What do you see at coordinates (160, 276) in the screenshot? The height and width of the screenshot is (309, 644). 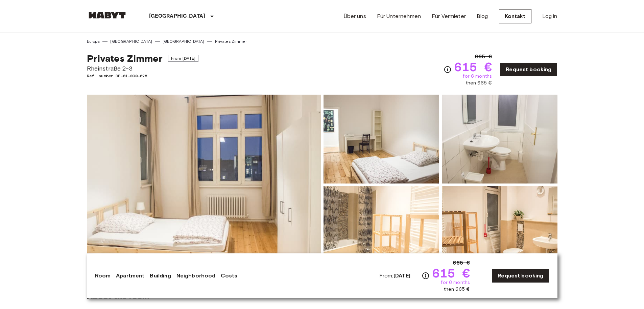 I see `a: Building` at bounding box center [160, 276].